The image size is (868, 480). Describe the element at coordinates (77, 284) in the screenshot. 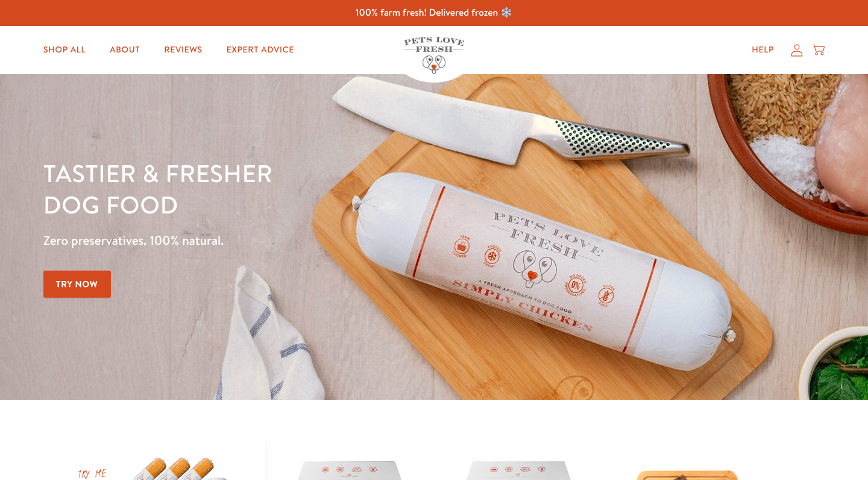

I see `a: Try Now` at that location.